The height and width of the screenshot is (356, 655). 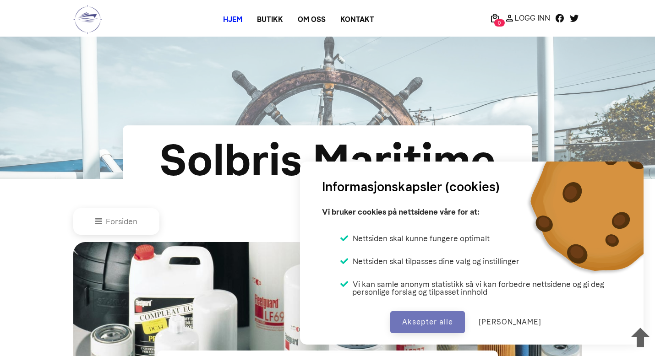 What do you see at coordinates (327, 222) in the screenshot?
I see `nav: breadcrumb` at bounding box center [327, 222].